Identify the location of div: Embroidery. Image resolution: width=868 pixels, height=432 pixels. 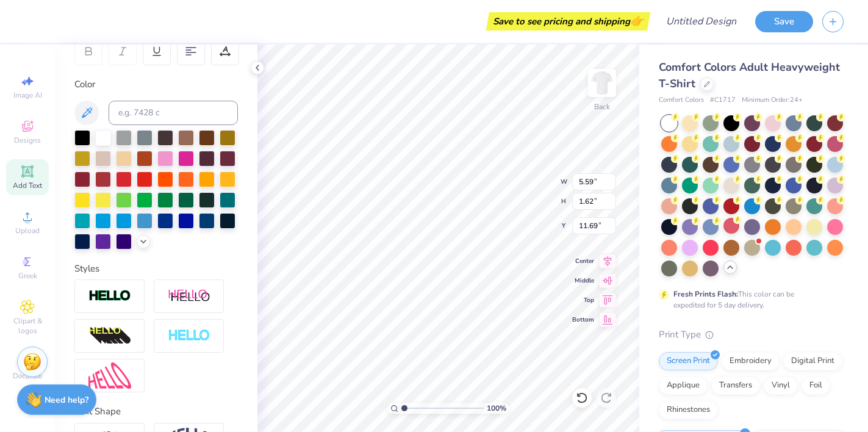
(750, 361).